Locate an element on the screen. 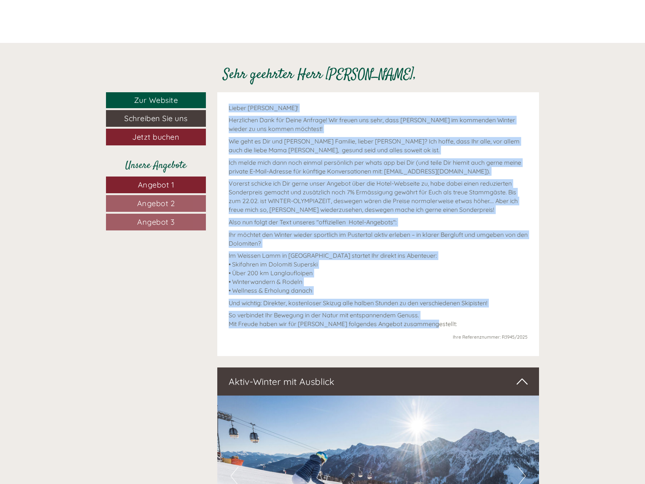 This screenshot has width=645, height=484. p: Ihr möchtet den Winter wieder sportlich im Pustertal aktiv erleben – in klarer Bergluft und umgeb... is located at coordinates (378, 239).